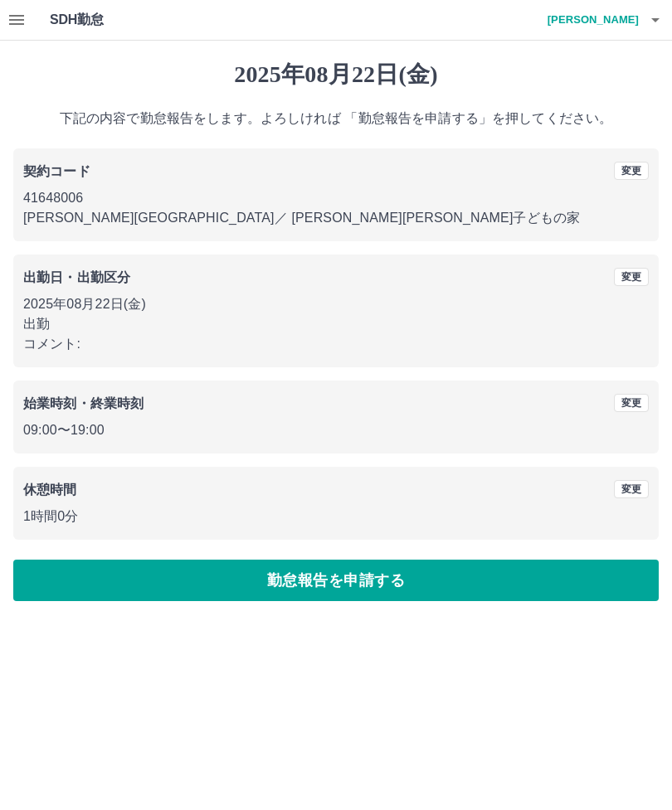 The width and height of the screenshot is (672, 810). I want to click on p: 1時間0分, so click(336, 517).